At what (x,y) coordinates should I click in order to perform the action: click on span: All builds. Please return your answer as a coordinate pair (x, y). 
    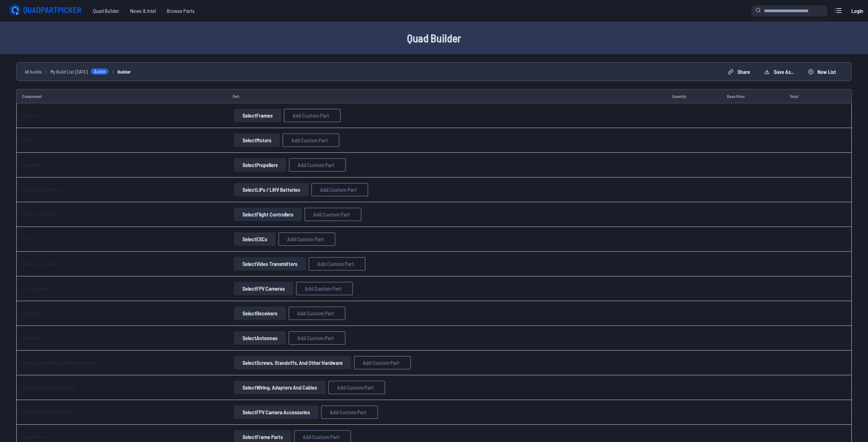
    Looking at the image, I should click on (33, 72).